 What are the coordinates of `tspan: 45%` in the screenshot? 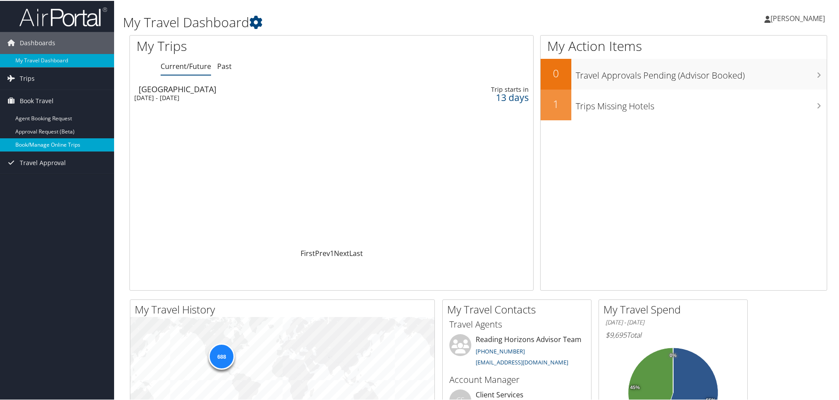 It's located at (635, 386).